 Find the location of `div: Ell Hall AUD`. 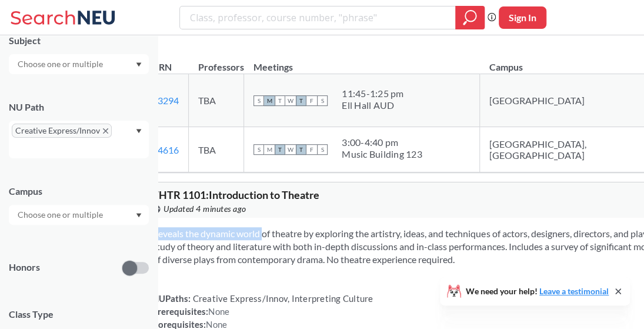

div: Ell Hall AUD is located at coordinates (372, 105).